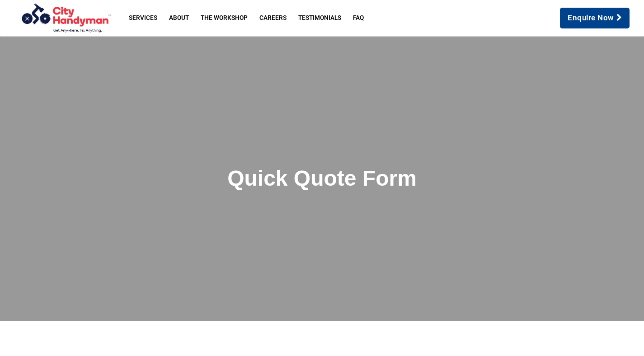 Image resolution: width=644 pixels, height=356 pixels. What do you see at coordinates (320, 18) in the screenshot?
I see `a: Testimonials` at bounding box center [320, 18].